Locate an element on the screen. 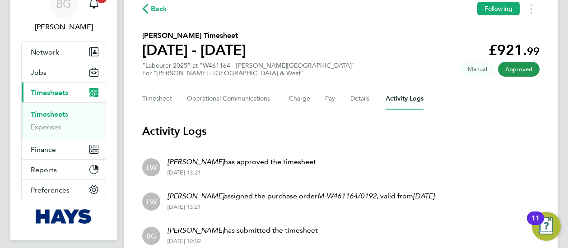 The height and width of the screenshot is (248, 568). button: Open Resource Center, 11 new notifications is located at coordinates (547, 227).